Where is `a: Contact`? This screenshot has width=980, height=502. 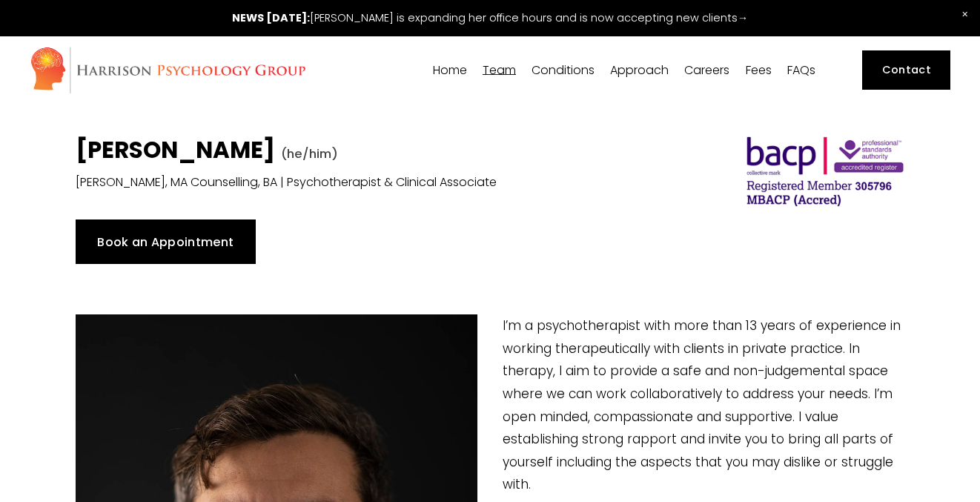
a: Contact is located at coordinates (905, 70).